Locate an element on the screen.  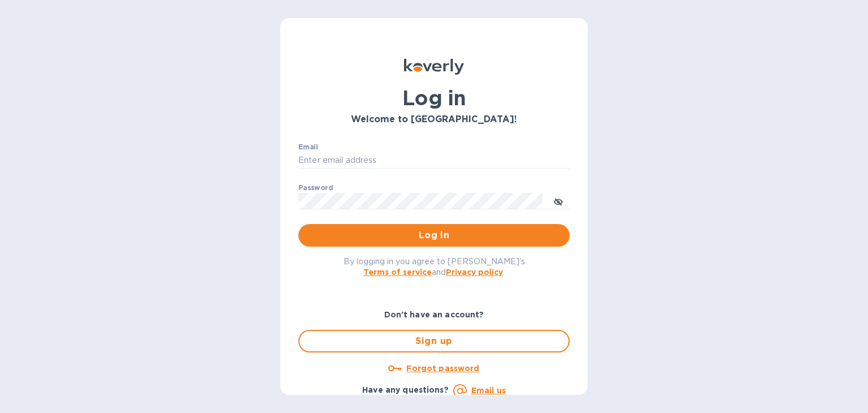
b: Email us is located at coordinates (488, 390).